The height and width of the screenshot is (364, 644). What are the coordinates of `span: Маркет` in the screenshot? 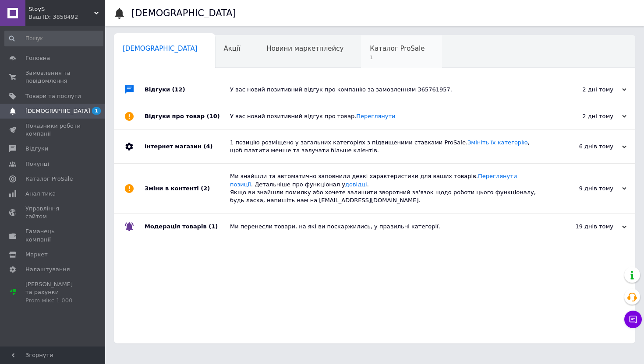 It's located at (36, 255).